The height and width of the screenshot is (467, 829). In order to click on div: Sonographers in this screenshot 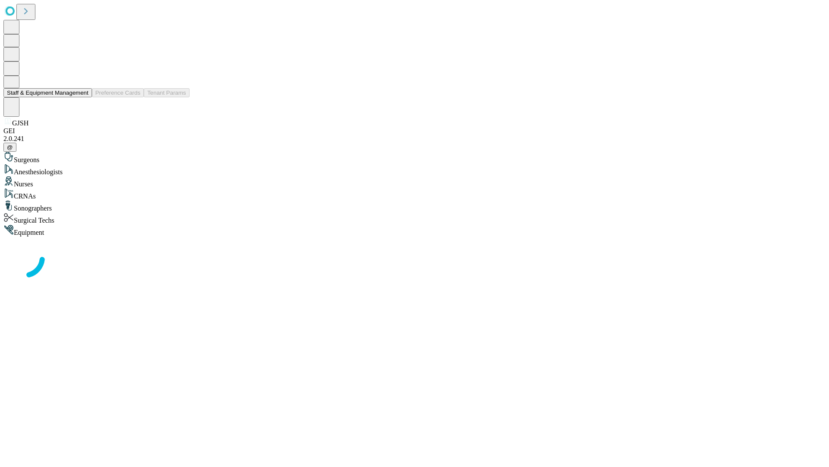, I will do `click(415, 206)`.